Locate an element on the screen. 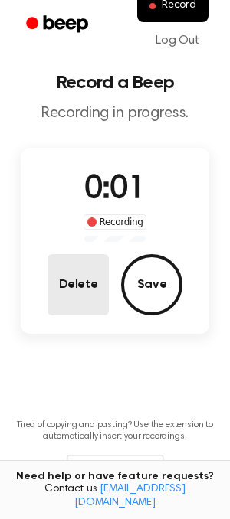 This screenshot has height=519, width=230. div: Recording is located at coordinates (115, 222).